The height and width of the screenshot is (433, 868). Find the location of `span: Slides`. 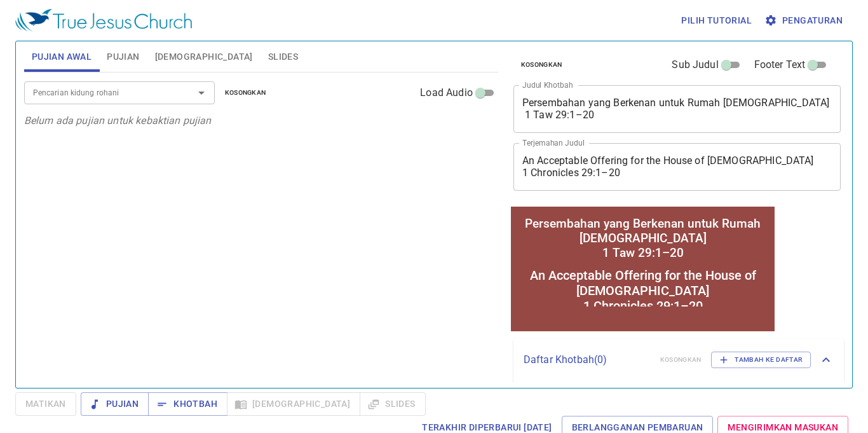

span: Slides is located at coordinates (283, 57).